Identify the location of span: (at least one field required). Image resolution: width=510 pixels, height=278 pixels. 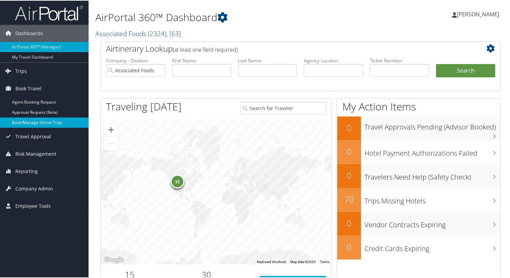
(205, 49).